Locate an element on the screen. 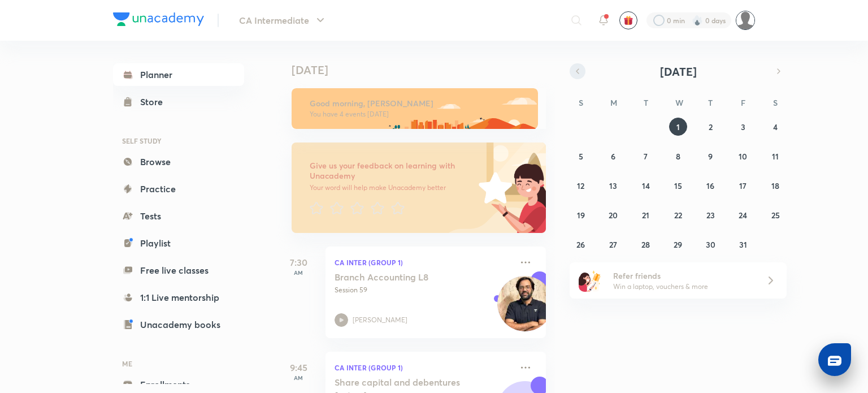 The height and width of the screenshot is (393, 868). abbr: October 21, 2025 is located at coordinates (645, 215).